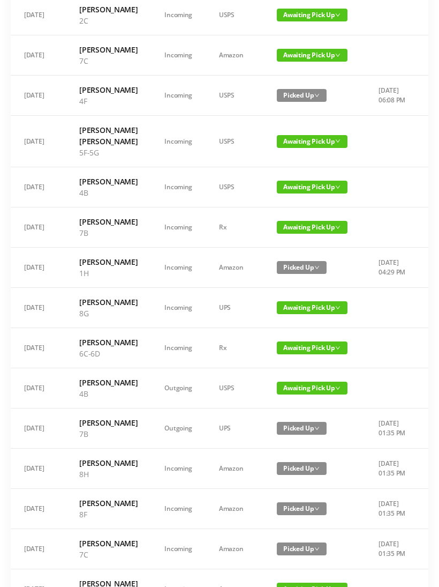 The height and width of the screenshot is (587, 439). Describe the element at coordinates (108, 20) in the screenshot. I see `p: 2C` at that location.